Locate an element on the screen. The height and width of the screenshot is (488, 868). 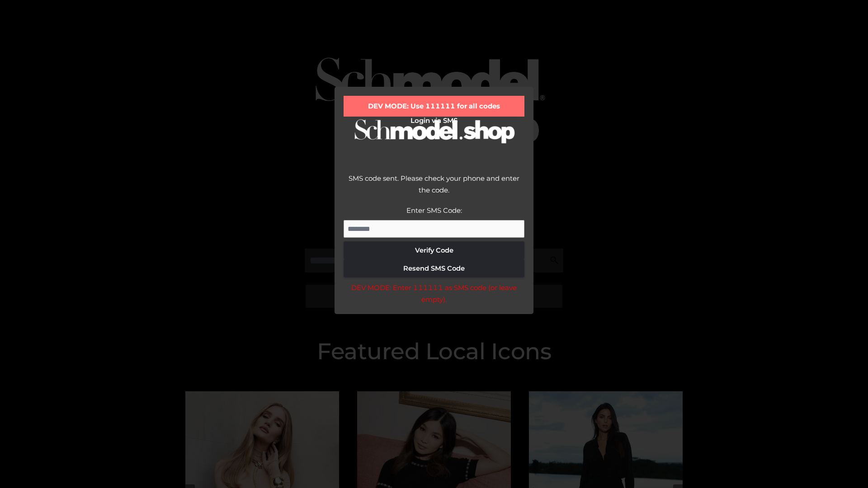
h2: Login via SMS is located at coordinates (434, 121).